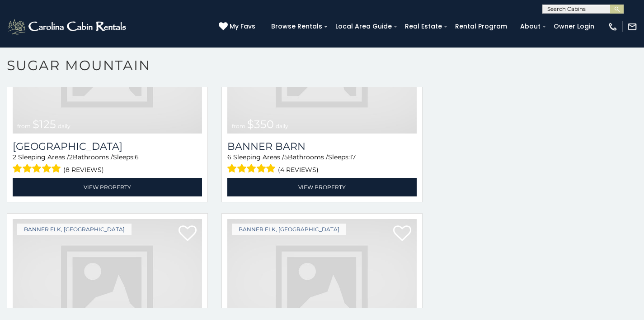 This screenshot has height=320, width=644. What do you see at coordinates (242, 26) in the screenshot?
I see `span: My Favs` at bounding box center [242, 26].